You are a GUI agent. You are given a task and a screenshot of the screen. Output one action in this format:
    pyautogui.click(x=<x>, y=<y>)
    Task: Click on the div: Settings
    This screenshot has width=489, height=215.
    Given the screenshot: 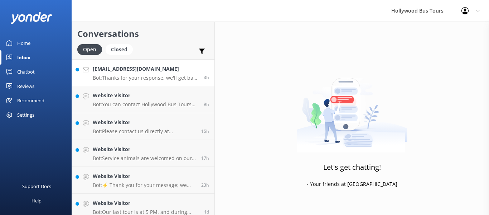 What is the action you would take?
    pyautogui.click(x=26, y=115)
    